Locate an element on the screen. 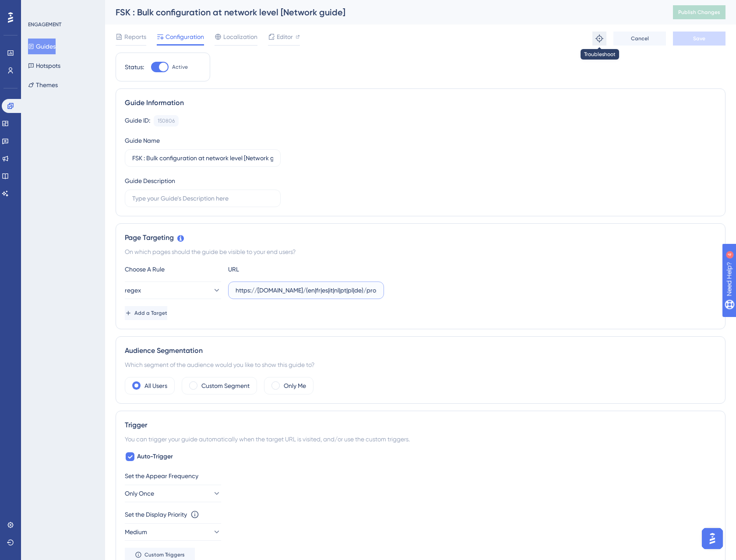 The image size is (736, 560). img: launcher-image-alternative-text is located at coordinates (14, 14).